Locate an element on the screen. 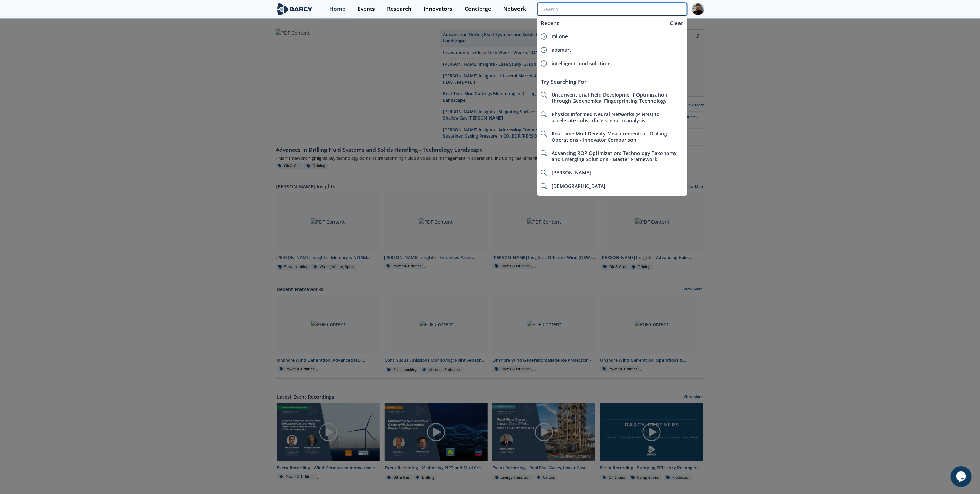 The image size is (980, 494). span: ml one is located at coordinates (559, 36).